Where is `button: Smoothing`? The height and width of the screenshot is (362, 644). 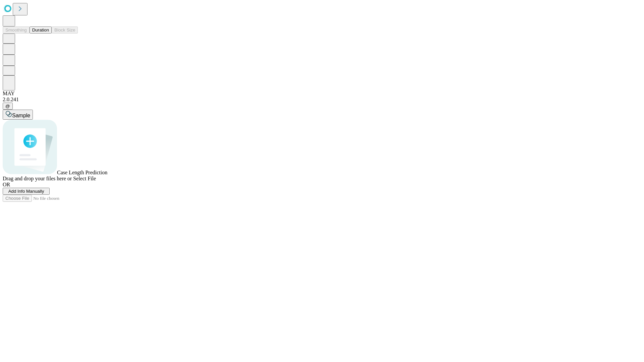
button: Smoothing is located at coordinates (16, 30).